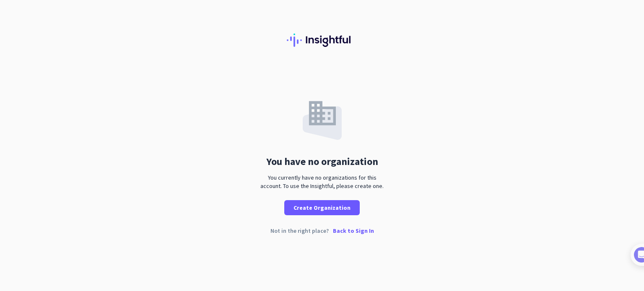 The height and width of the screenshot is (291, 644). I want to click on img: Insightful, so click(322, 40).